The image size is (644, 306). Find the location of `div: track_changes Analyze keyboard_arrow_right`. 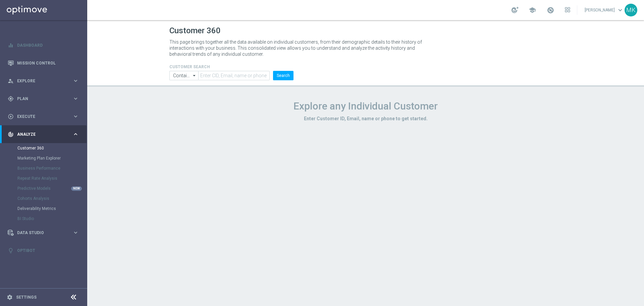

div: track_changes Analyze keyboard_arrow_right is located at coordinates (43, 135).